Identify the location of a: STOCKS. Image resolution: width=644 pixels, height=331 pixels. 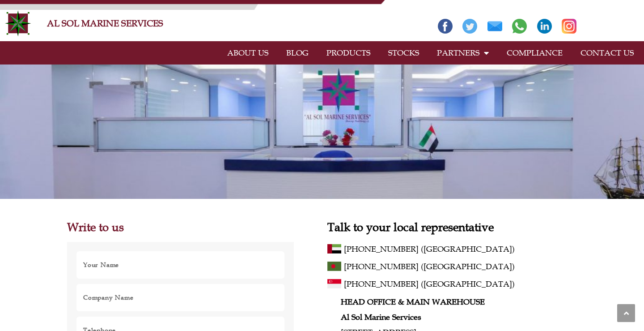
(404, 53).